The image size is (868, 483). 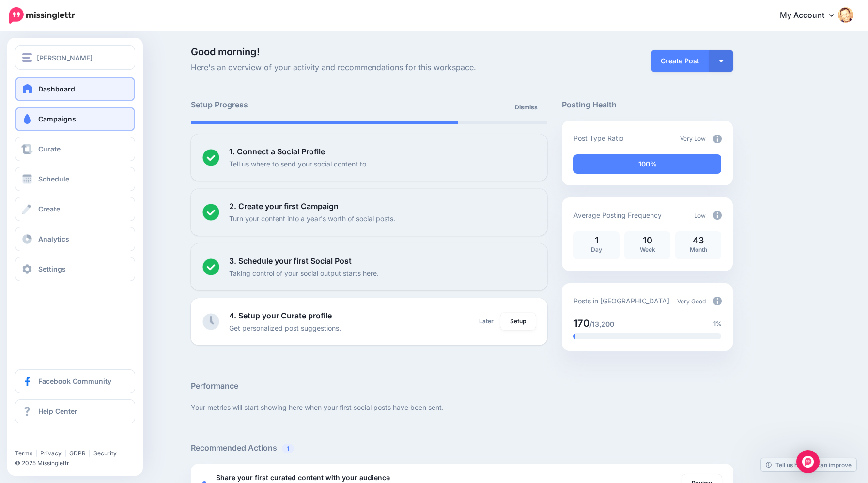 I want to click on span: Day, so click(x=596, y=249).